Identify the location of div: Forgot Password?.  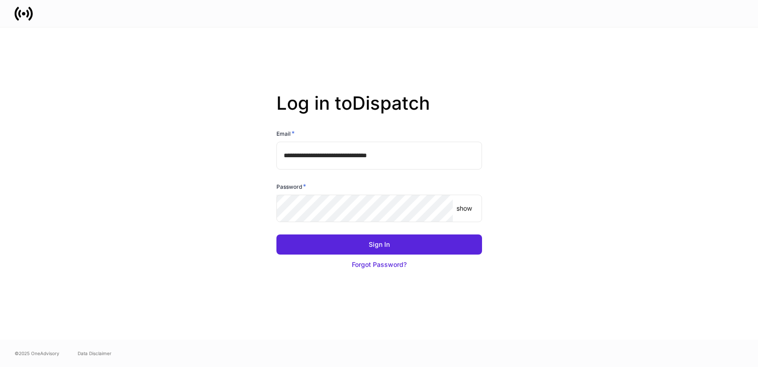
(379, 264).